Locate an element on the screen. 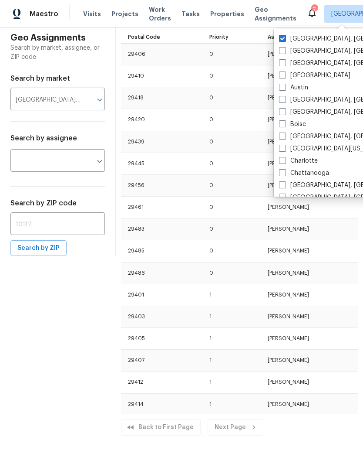 This screenshot has height=474, width=363. p: Search by market, assignee, or ZIP code is located at coordinates (58, 53).